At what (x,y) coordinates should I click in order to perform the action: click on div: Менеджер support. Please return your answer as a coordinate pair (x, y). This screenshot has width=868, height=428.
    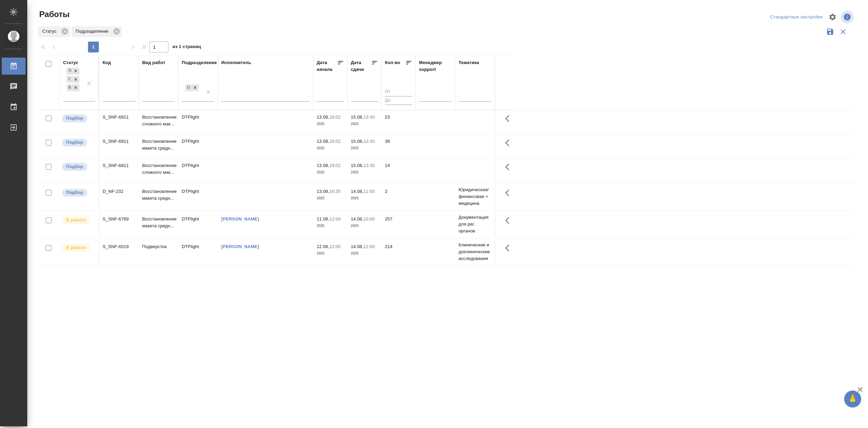
    Looking at the image, I should click on (435, 66).